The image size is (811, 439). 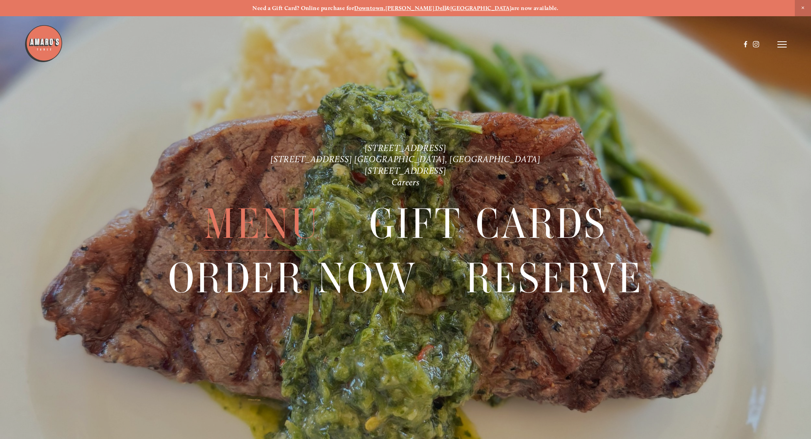 I want to click on a: Menu, so click(x=262, y=223).